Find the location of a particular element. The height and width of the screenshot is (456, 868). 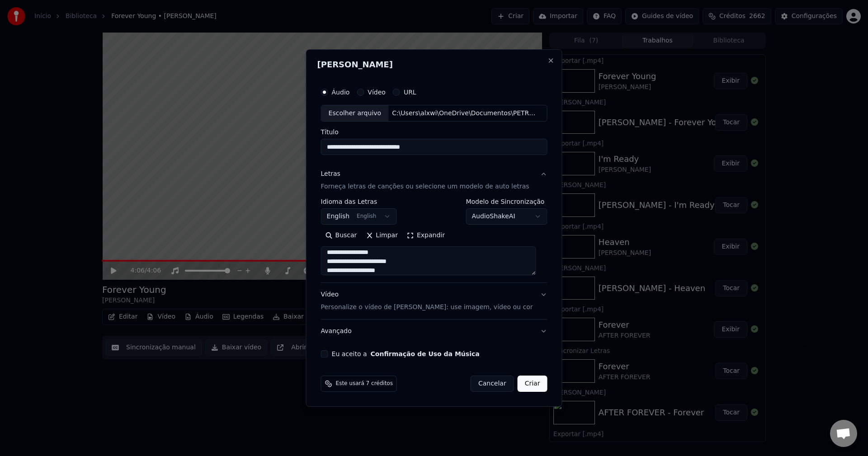

label: Modelo de Sincronização is located at coordinates (506, 202).